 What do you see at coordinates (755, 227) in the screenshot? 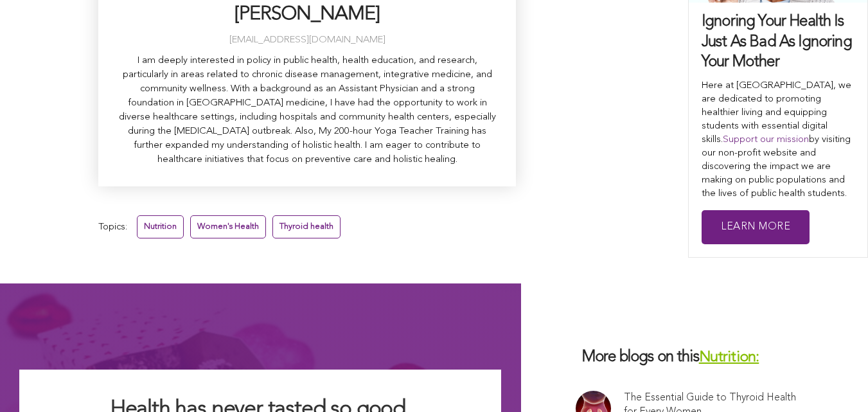
I see `a: Learn More` at bounding box center [755, 227].